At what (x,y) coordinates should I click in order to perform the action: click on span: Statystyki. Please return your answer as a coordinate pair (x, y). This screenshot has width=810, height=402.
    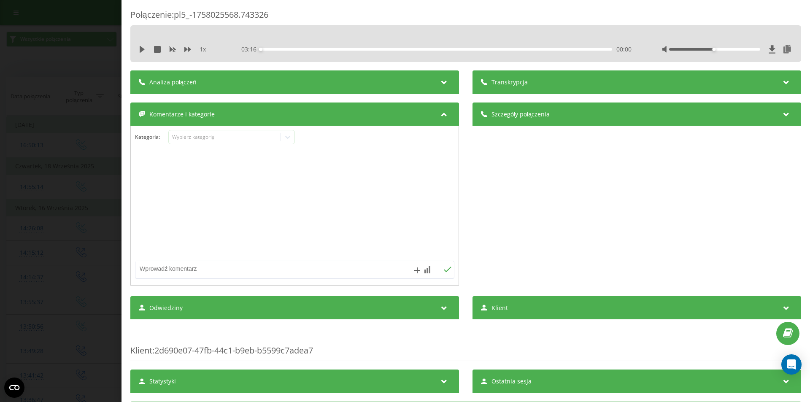
    Looking at the image, I should click on (162, 381).